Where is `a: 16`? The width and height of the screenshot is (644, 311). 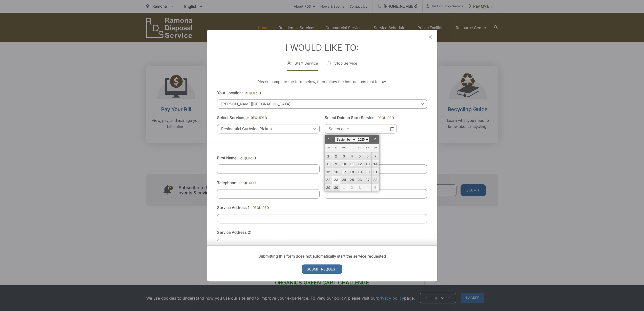
a: 16 is located at coordinates (336, 171).